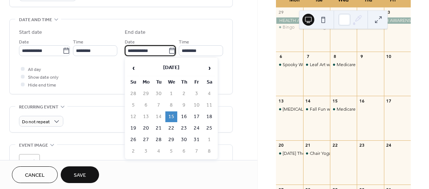 The height and width of the screenshot is (189, 429). Describe the element at coordinates (197, 140) in the screenshot. I see `td: 31` at that location.